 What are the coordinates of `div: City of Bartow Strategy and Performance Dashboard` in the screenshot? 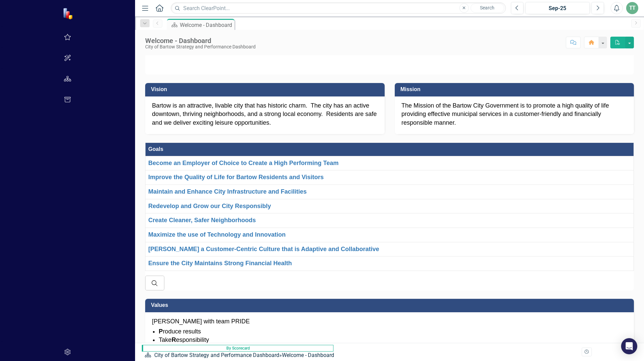 It's located at (200, 47).